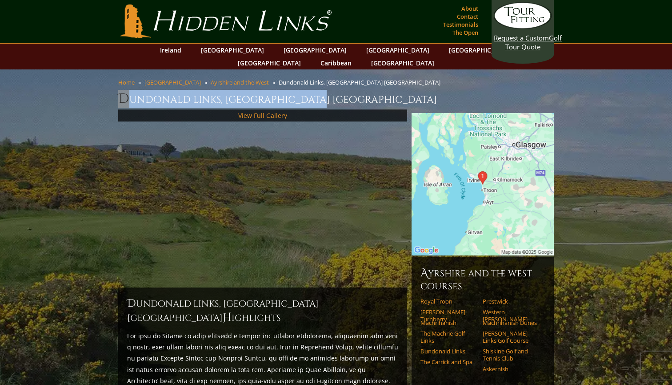  Describe the element at coordinates (336, 63) in the screenshot. I see `a: Caribbean` at that location.